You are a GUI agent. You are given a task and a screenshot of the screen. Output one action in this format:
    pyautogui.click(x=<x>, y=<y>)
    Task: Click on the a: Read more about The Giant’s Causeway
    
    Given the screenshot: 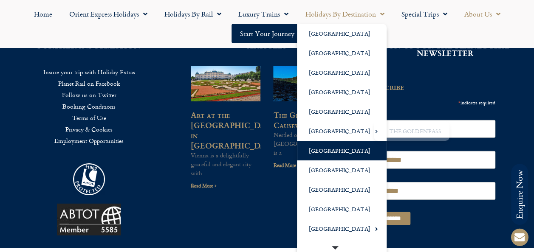 What is the action you would take?
    pyautogui.click(x=286, y=165)
    